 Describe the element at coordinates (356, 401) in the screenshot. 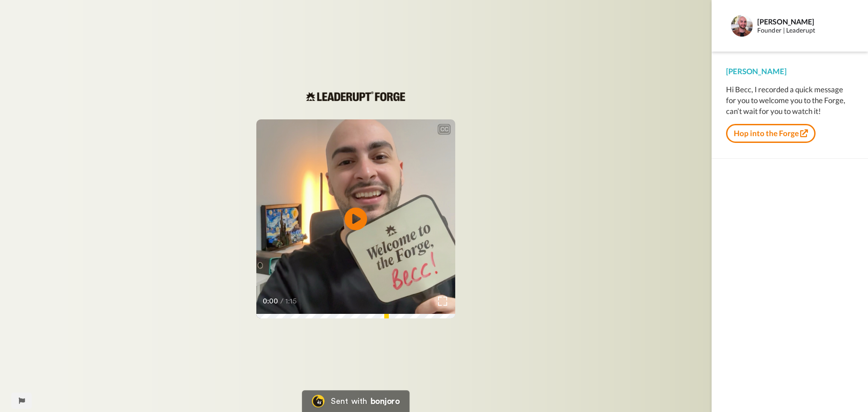

I see `a: Bonjoro LogoSent withbonjoro` at that location.